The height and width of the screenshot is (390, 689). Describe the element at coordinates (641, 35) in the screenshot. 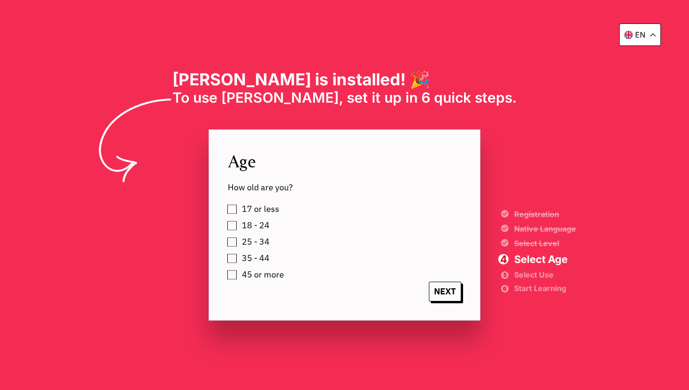

I see `p: en` at that location.